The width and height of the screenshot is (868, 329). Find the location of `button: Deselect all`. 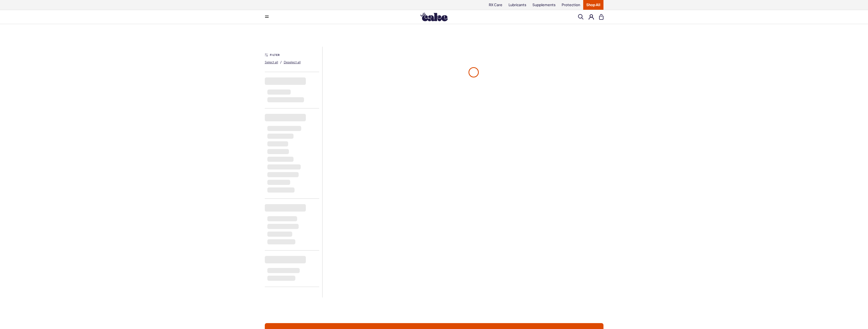

button: Deselect all is located at coordinates (292, 62).